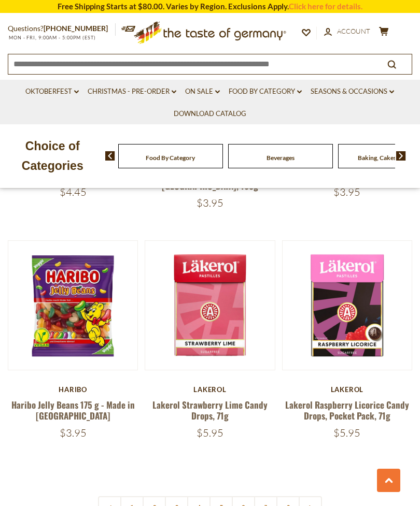 Image resolution: width=420 pixels, height=506 pixels. I want to click on img: Haribo Jelly Beans 175 g - Made in Germany, so click(72, 305).